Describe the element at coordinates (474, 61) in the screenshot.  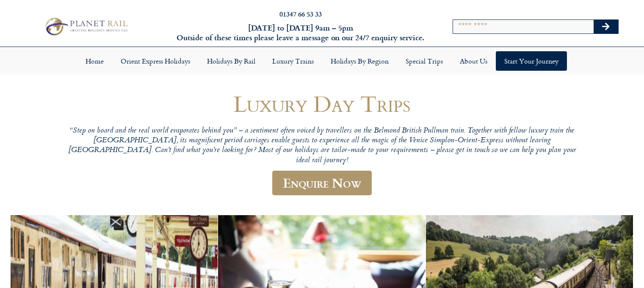
I see `a: About Us` at that location.